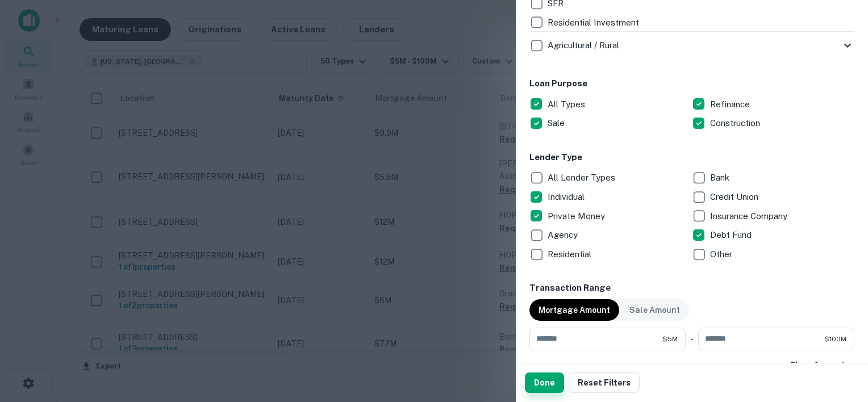 The width and height of the screenshot is (868, 402). What do you see at coordinates (692, 157) in the screenshot?
I see `h6: Lender Type` at bounding box center [692, 157].